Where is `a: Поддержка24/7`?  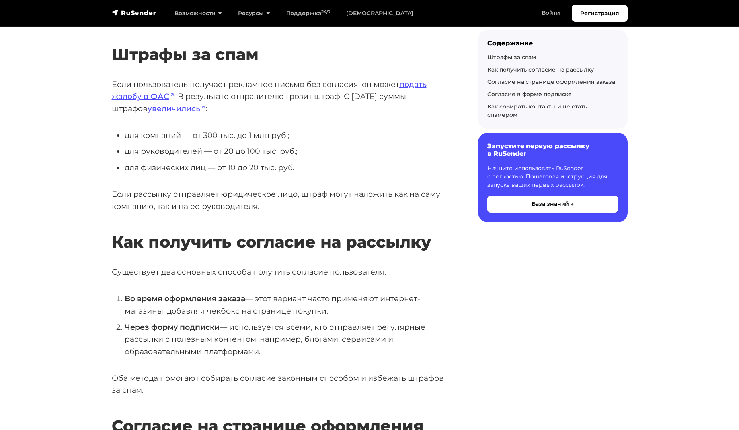
a: Поддержка24/7 is located at coordinates (308, 13).